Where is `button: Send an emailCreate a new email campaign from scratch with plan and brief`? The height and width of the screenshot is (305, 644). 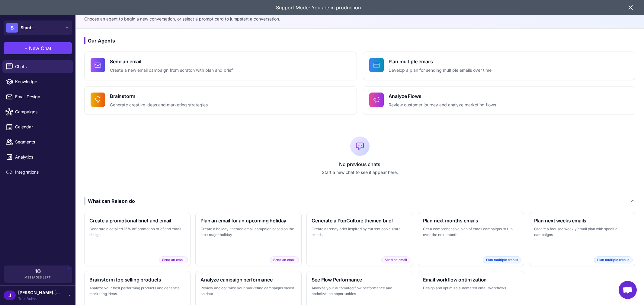 button: Send an emailCreate a new email campaign from scratch with plan and brief is located at coordinates (220, 66).